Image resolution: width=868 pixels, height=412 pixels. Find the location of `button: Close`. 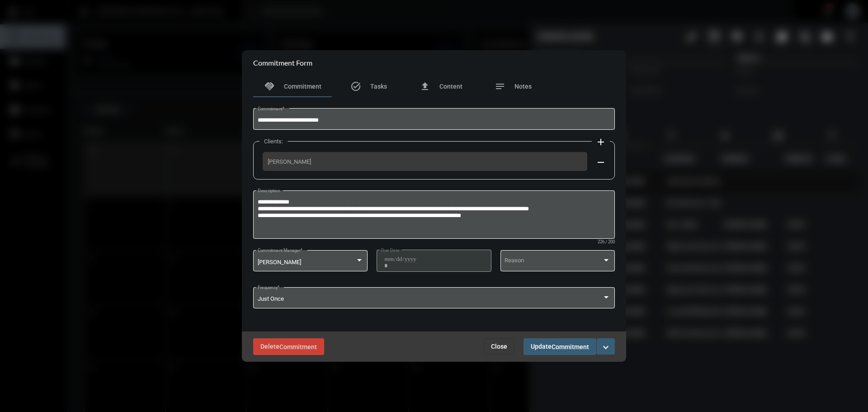

button: Close is located at coordinates (499, 346).